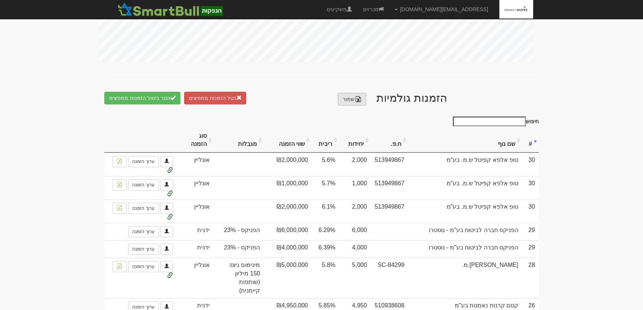 Image resolution: width=643 pixels, height=310 pixels. Describe the element at coordinates (238, 269) in the screenshot. I see `span: מינימום גיוס: 150 מיליון` at that location.